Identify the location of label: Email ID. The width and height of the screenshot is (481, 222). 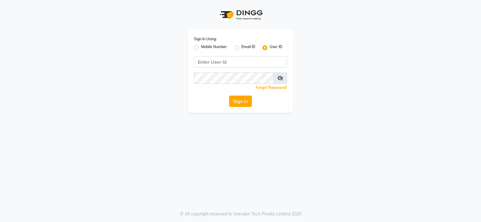
(248, 48).